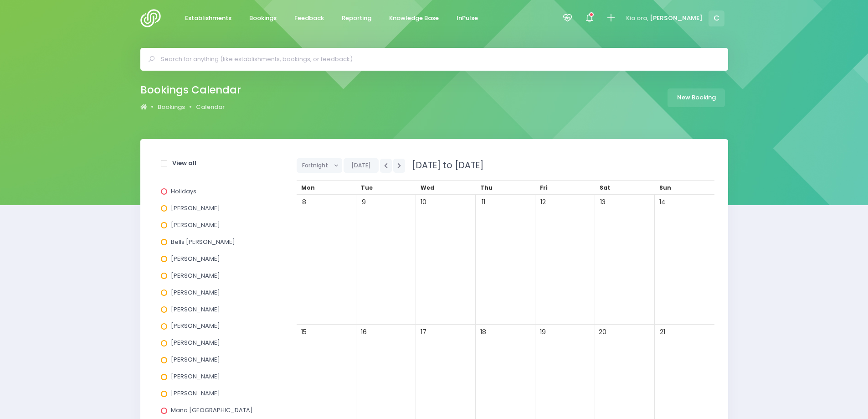 The image size is (868, 419). Describe the element at coordinates (662, 332) in the screenshot. I see `span: 21` at that location.